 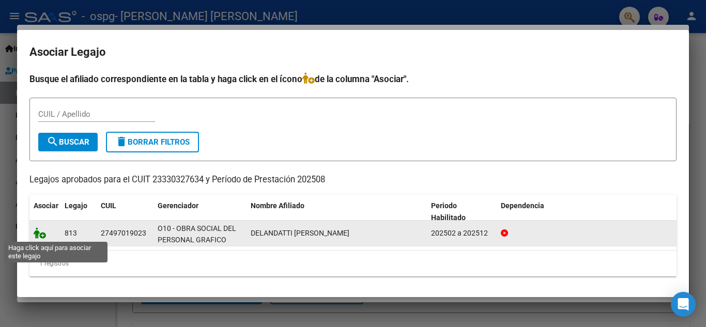 I want to click on span: 813, so click(x=71, y=233).